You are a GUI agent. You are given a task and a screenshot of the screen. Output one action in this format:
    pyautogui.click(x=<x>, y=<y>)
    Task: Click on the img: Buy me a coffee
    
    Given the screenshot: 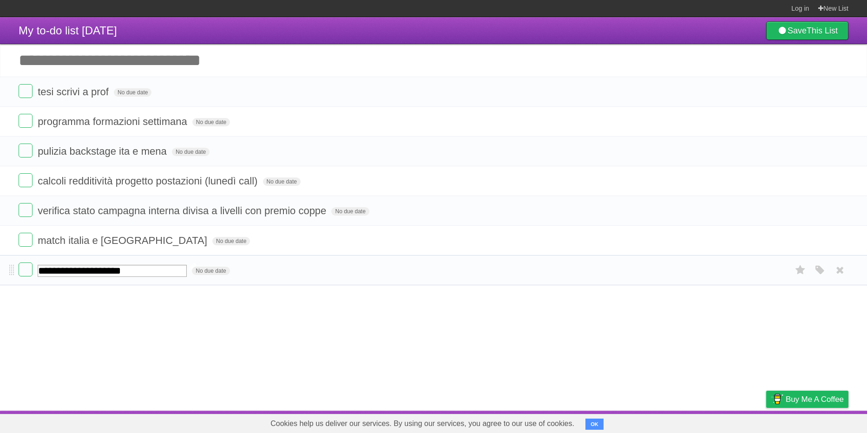 What is the action you would take?
    pyautogui.click(x=777, y=399)
    